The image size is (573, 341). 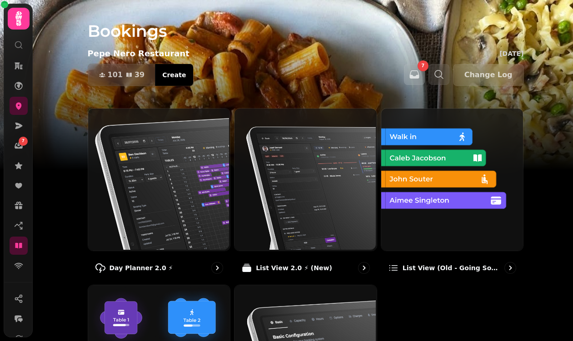 I want to click on span: 101, so click(x=115, y=75).